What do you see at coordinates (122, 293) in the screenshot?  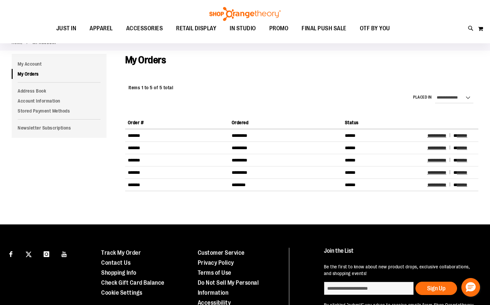 I see `a: Cookie Settings` at bounding box center [122, 293].